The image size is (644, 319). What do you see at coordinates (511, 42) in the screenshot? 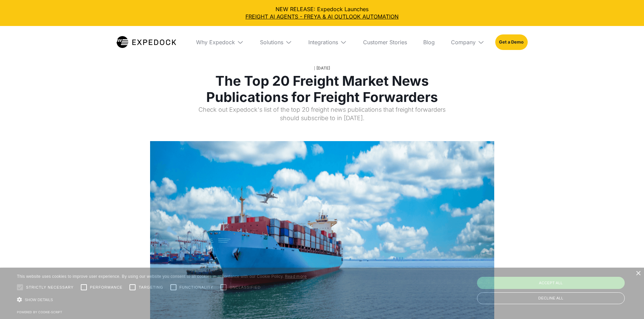
I see `a: Get a Demo` at bounding box center [511, 42].